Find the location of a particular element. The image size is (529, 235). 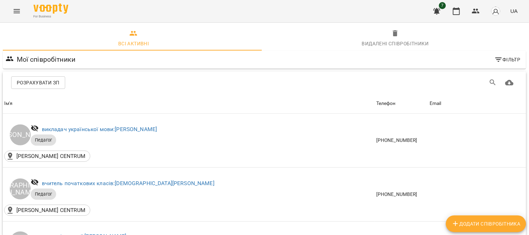

button: Розрахувати ЗП is located at coordinates (38, 83).